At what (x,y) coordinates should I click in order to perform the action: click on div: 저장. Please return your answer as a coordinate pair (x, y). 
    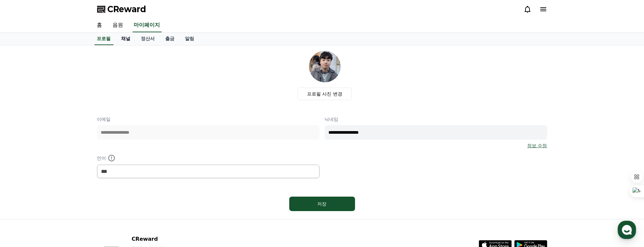
    Looking at the image, I should click on (322, 204).